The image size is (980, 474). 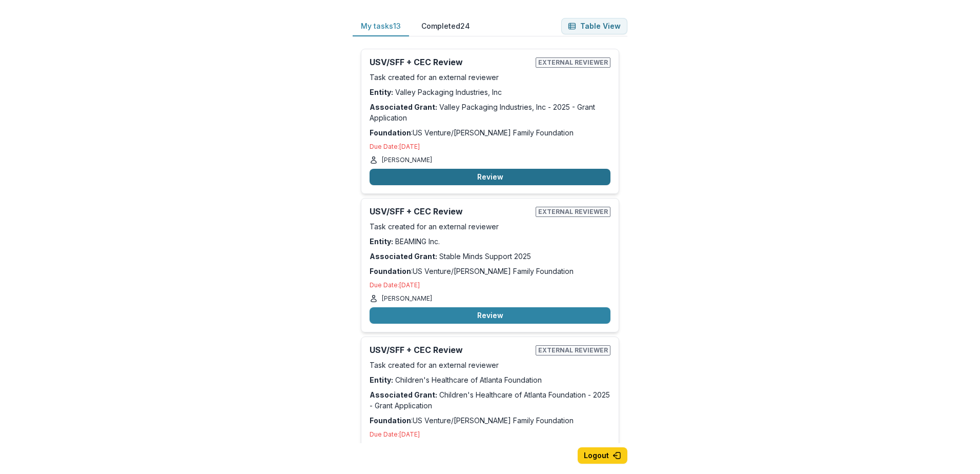 What do you see at coordinates (490, 380) in the screenshot?
I see `p: Children's Healthcare of Atlanta Foundation` at bounding box center [490, 380].